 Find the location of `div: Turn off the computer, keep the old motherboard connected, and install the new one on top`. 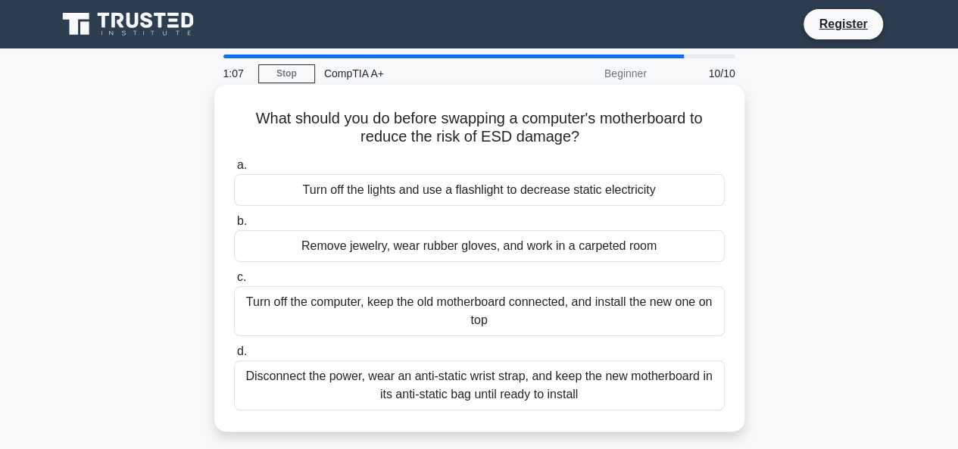

div: Turn off the computer, keep the old motherboard connected, and install the new one on top is located at coordinates (480, 311).